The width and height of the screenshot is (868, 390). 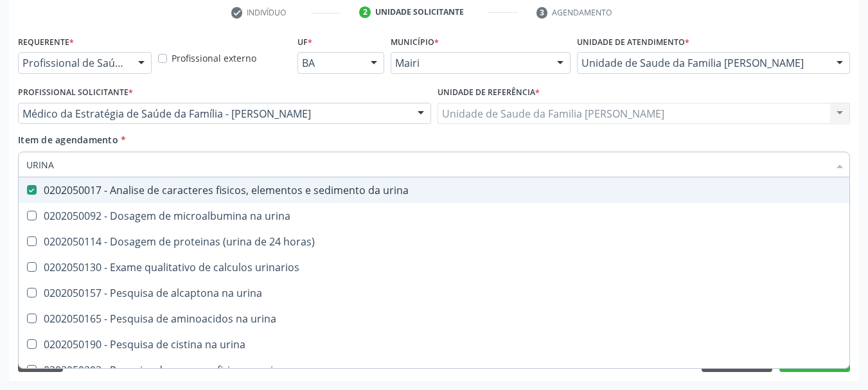 What do you see at coordinates (75, 93) in the screenshot?
I see `label: Profissional Solicitante` at bounding box center [75, 93].